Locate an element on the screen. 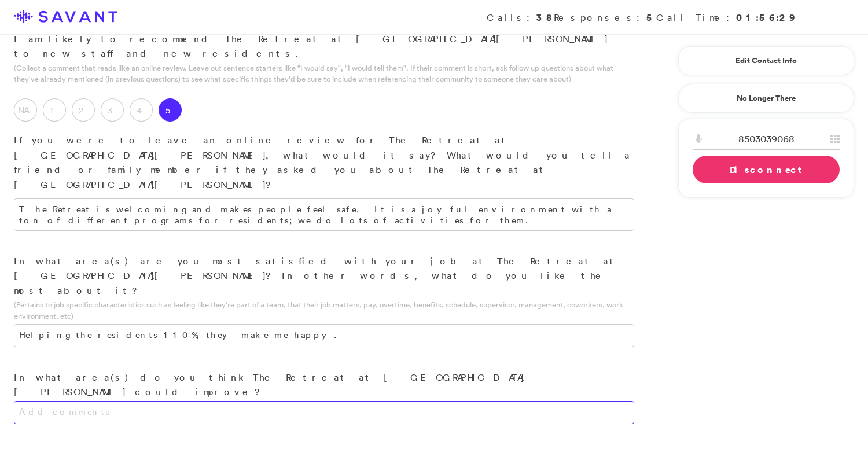 The height and width of the screenshot is (449, 868). label: 5 is located at coordinates (170, 110).